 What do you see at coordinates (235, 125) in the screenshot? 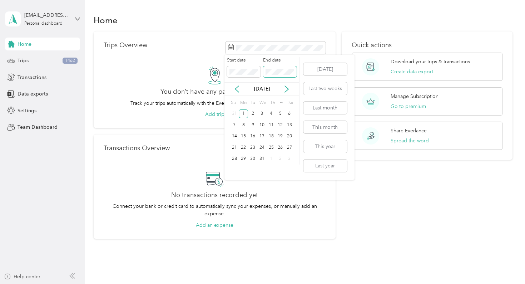
I see `div: 7` at bounding box center [235, 125].